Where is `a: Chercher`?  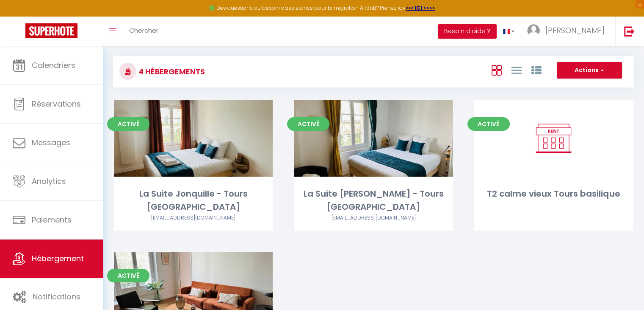
a: Chercher is located at coordinates (143, 32).